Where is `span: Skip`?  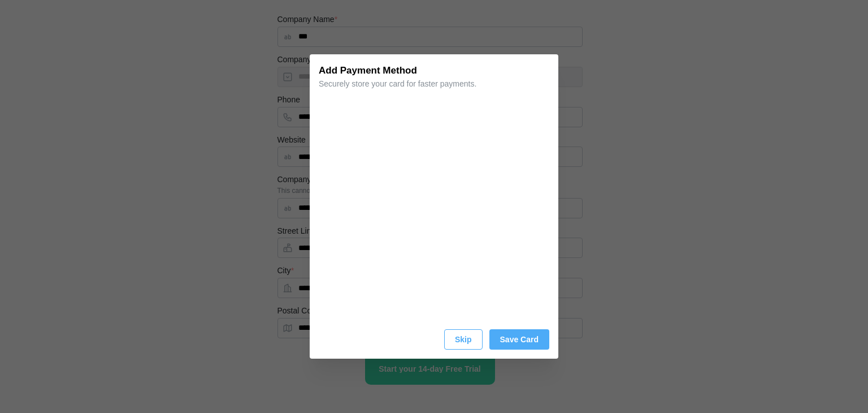
span: Skip is located at coordinates (463, 339).